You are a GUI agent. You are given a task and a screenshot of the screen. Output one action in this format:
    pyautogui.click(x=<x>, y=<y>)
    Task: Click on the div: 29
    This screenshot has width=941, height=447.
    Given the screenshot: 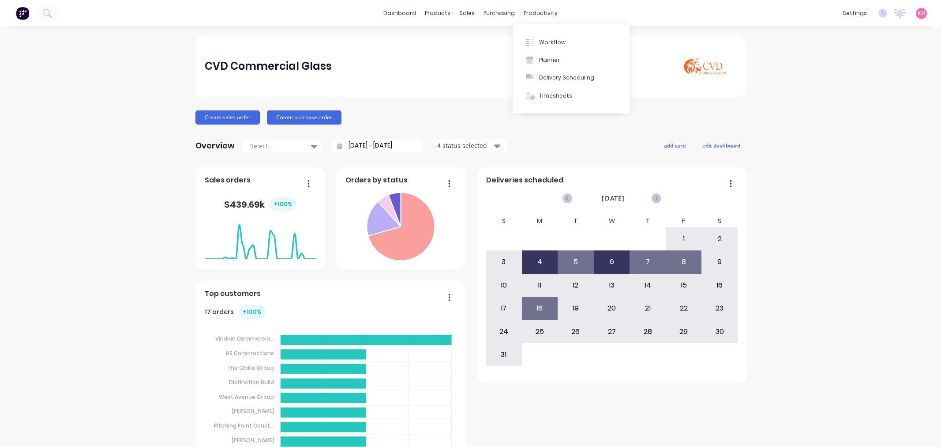 What is the action you would take?
    pyautogui.click(x=684, y=331)
    